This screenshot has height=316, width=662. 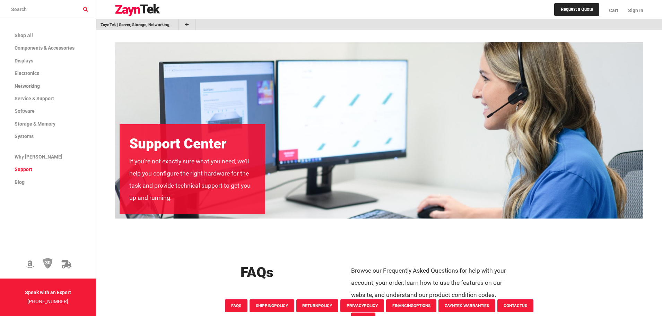 What do you see at coordinates (48, 292) in the screenshot?
I see `strong: Speak with an Expert` at bounding box center [48, 292].